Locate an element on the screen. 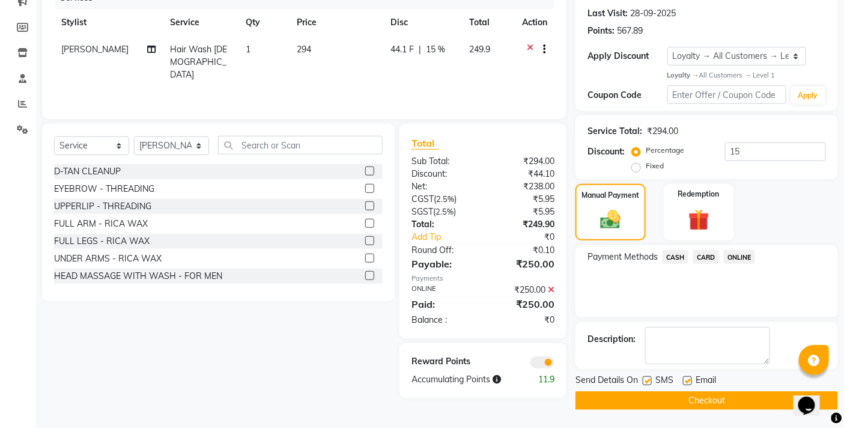 The width and height of the screenshot is (844, 428). div: Paid: is located at coordinates (443, 304).